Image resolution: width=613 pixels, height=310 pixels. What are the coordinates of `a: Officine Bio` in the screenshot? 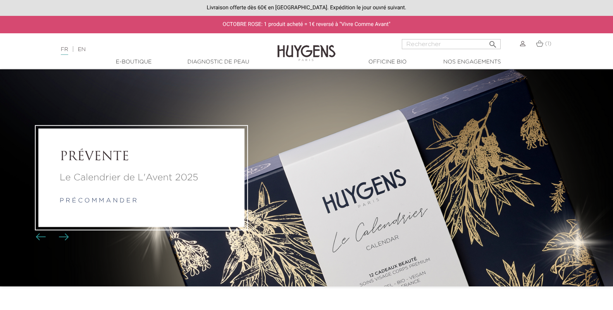 It's located at (387, 62).